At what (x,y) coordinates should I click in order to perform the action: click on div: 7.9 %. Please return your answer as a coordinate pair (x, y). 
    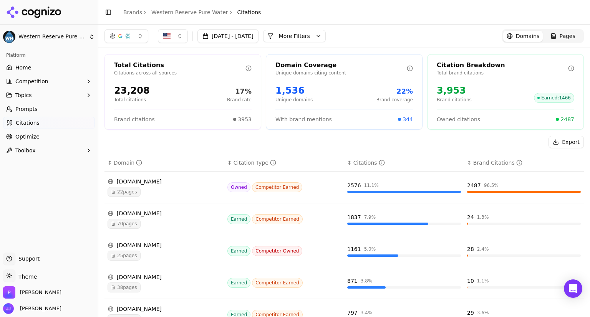
    Looking at the image, I should click on (370, 217).